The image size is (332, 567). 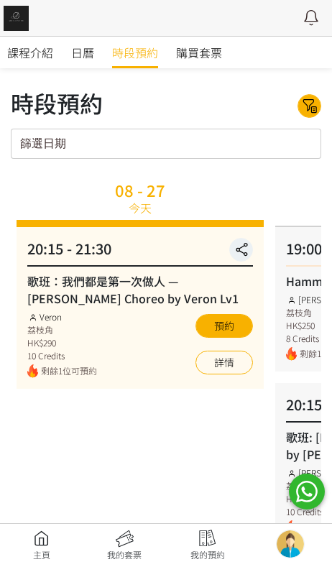 What do you see at coordinates (224, 326) in the screenshot?
I see `button: 預約` at bounding box center [224, 326].